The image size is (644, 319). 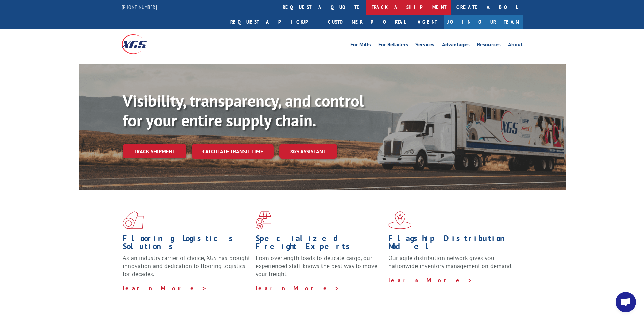 I want to click on a: Customer Portal, so click(x=367, y=22).